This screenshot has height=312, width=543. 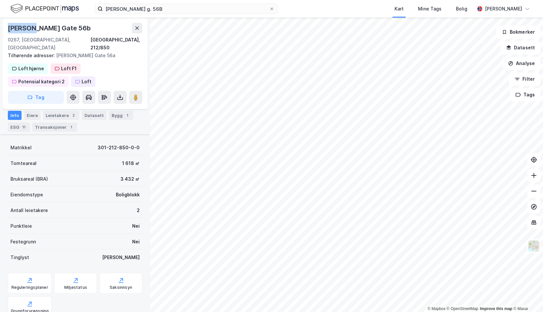 I want to click on div: Eiendomstype, so click(x=27, y=195).